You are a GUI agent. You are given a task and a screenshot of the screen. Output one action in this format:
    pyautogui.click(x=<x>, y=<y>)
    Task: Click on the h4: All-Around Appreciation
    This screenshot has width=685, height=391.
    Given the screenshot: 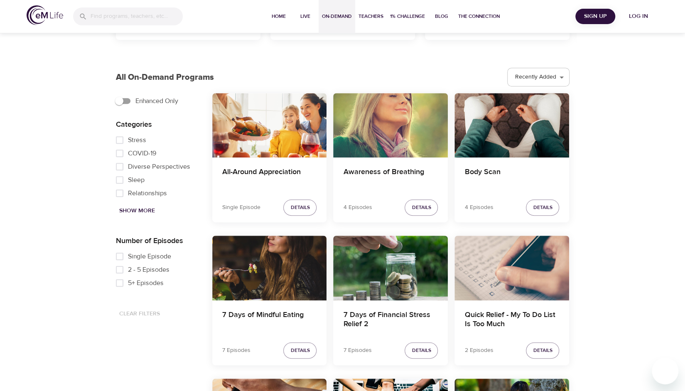 What is the action you would take?
    pyautogui.click(x=269, y=177)
    